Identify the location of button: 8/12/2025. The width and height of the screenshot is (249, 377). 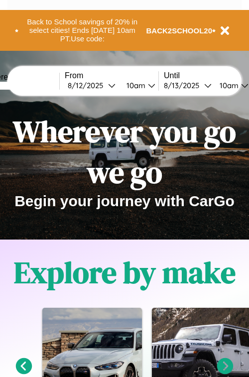
(92, 85).